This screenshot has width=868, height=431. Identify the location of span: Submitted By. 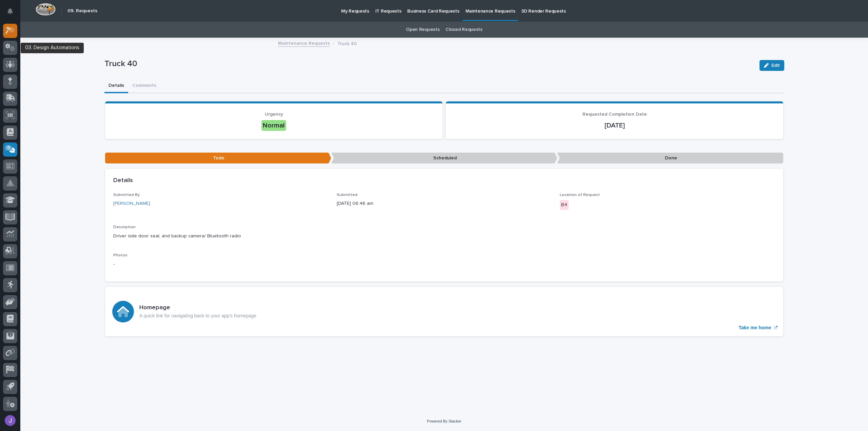
(127, 195).